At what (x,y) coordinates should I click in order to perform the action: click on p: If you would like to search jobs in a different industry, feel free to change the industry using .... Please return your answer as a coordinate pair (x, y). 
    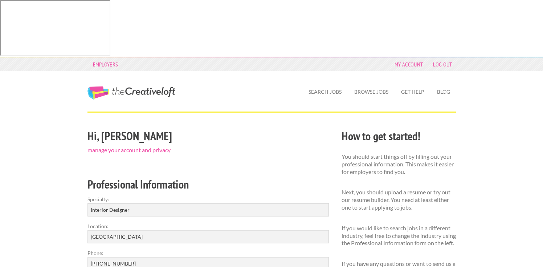
    Looking at the image, I should click on (399, 236).